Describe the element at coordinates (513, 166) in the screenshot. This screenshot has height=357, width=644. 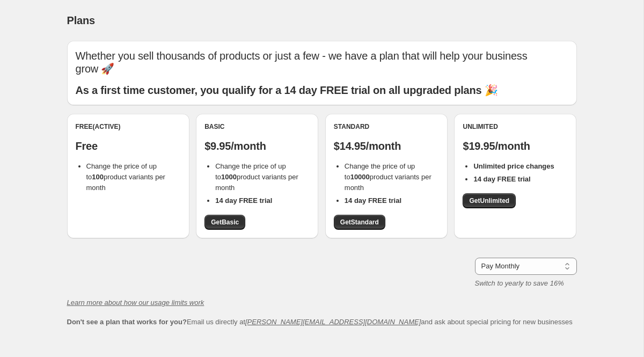
I see `b: Unlimited price changes` at that location.